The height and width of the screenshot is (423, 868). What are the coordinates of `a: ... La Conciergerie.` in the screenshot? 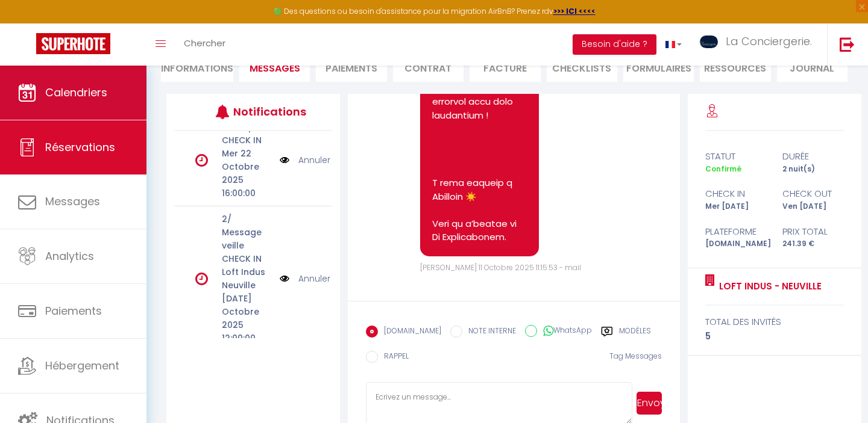 It's located at (759, 44).